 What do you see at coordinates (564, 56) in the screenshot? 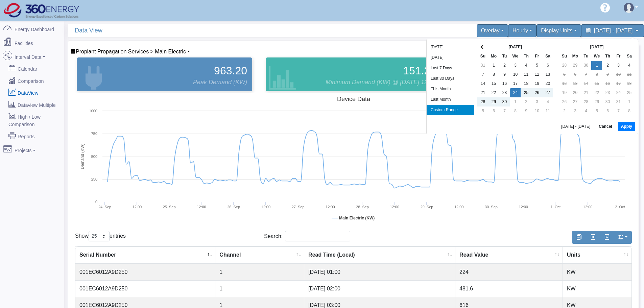
I see `th: Su` at bounding box center [564, 56].